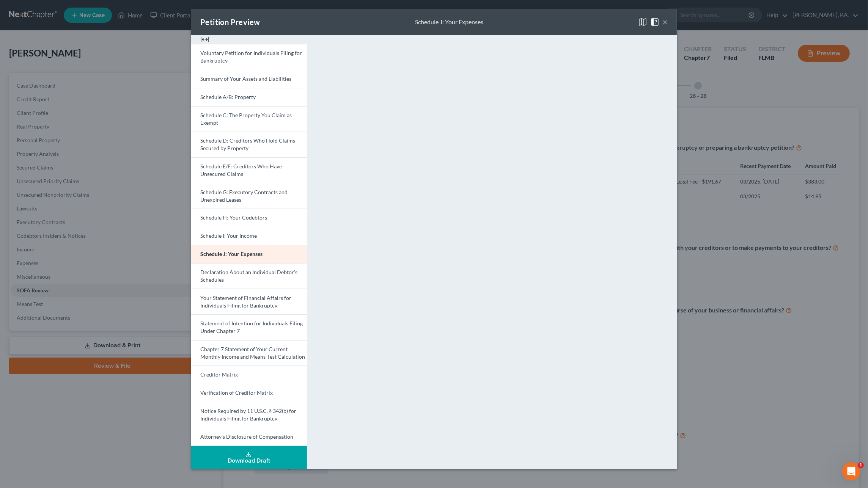 The width and height of the screenshot is (868, 488). Describe the element at coordinates (248, 415) in the screenshot. I see `span: Notice Required by 11 U.S.C. § 342(b) for Individuals Filing for Bankruptcy` at that location.